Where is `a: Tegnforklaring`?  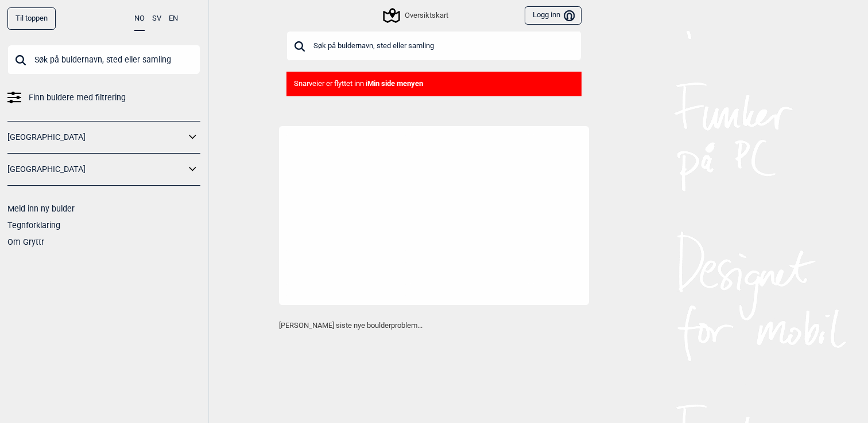 a: Tegnforklaring is located at coordinates (34, 225).